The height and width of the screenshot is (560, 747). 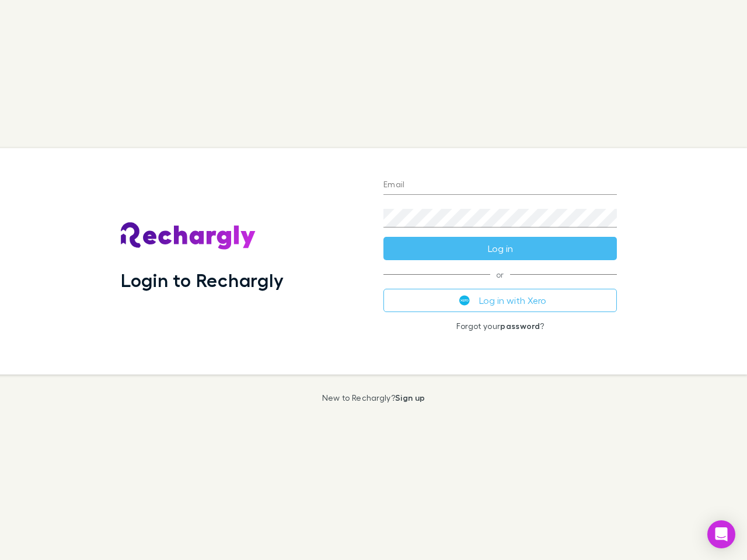 What do you see at coordinates (500, 301) in the screenshot?
I see `button: Log in with Xero` at bounding box center [500, 301].